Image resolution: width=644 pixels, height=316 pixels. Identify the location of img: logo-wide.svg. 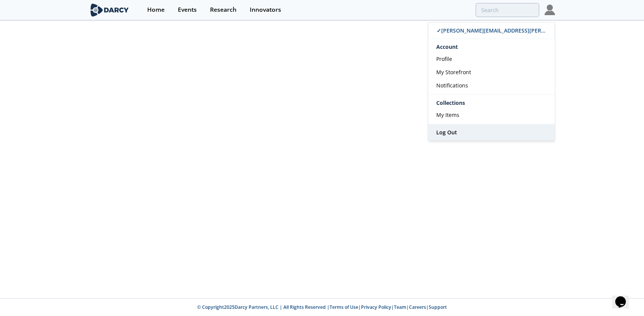
(110, 10).